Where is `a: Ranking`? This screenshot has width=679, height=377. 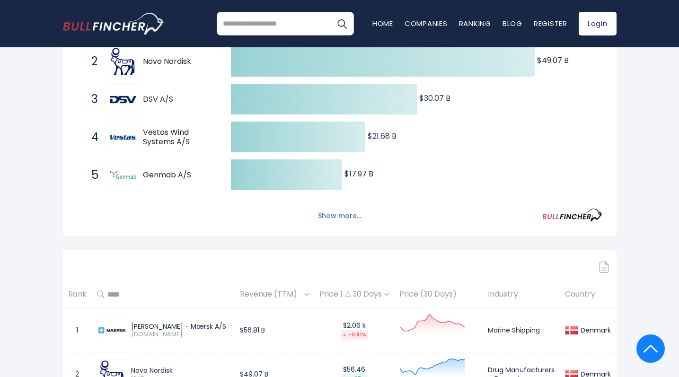 a: Ranking is located at coordinates (475, 23).